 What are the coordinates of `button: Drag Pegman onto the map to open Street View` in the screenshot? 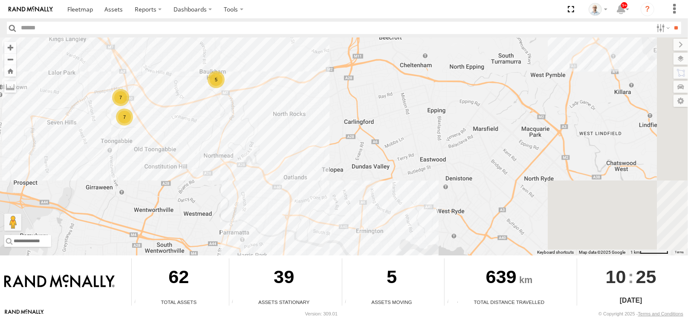 It's located at (13, 222).